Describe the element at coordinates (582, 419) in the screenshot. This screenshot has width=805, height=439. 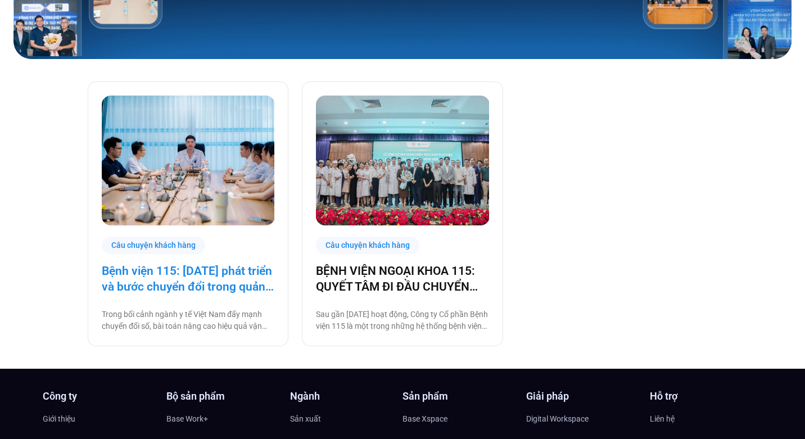
I see `a: Digital Workspace` at that location.